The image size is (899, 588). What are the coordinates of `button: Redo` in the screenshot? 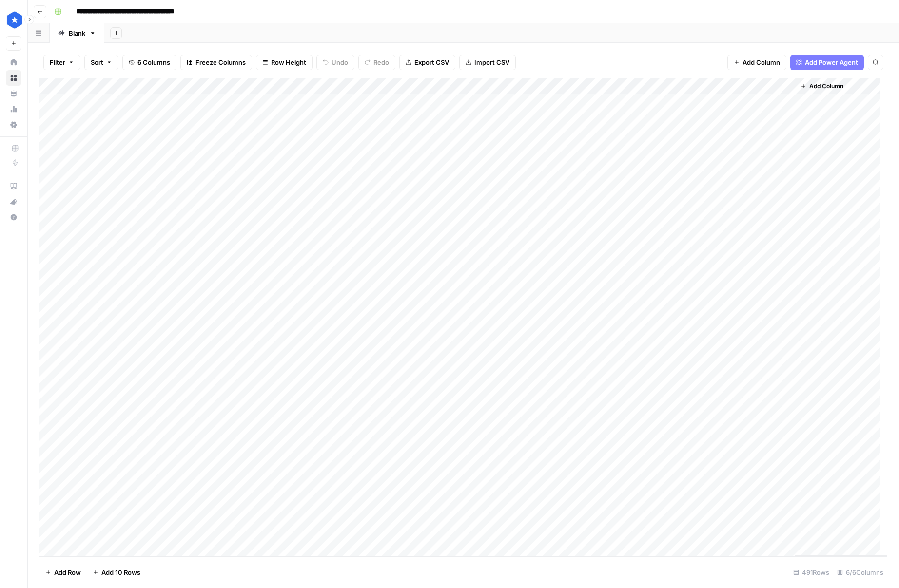 It's located at (377, 63).